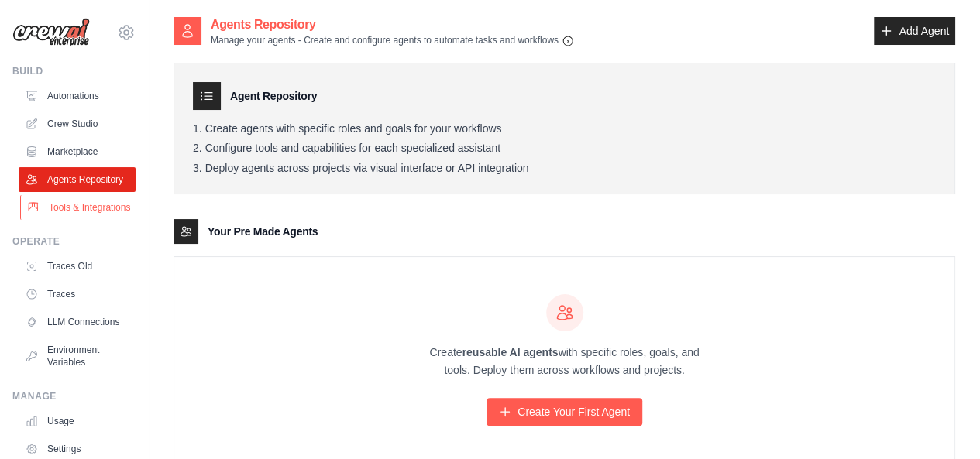 This screenshot has width=980, height=459. Describe the element at coordinates (73, 242) in the screenshot. I see `div: Operate` at that location.